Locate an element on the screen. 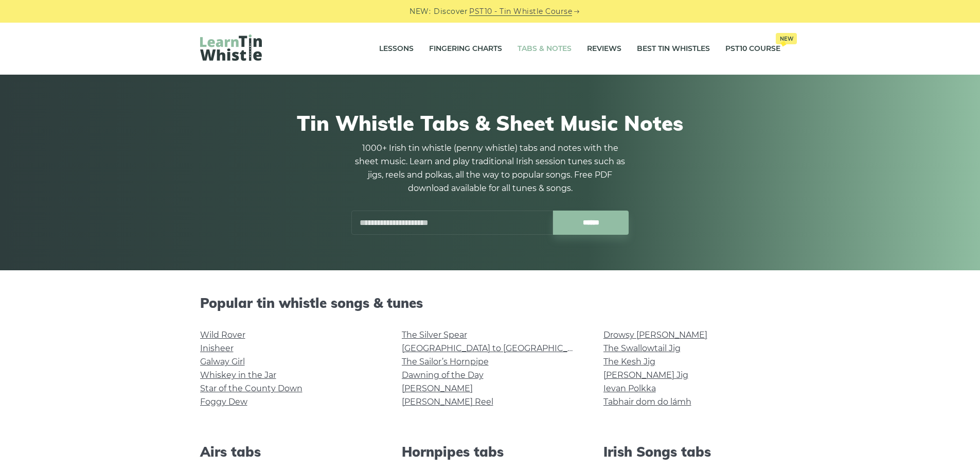 The image size is (980, 469). a: The Kesh Jig is located at coordinates (629, 361).